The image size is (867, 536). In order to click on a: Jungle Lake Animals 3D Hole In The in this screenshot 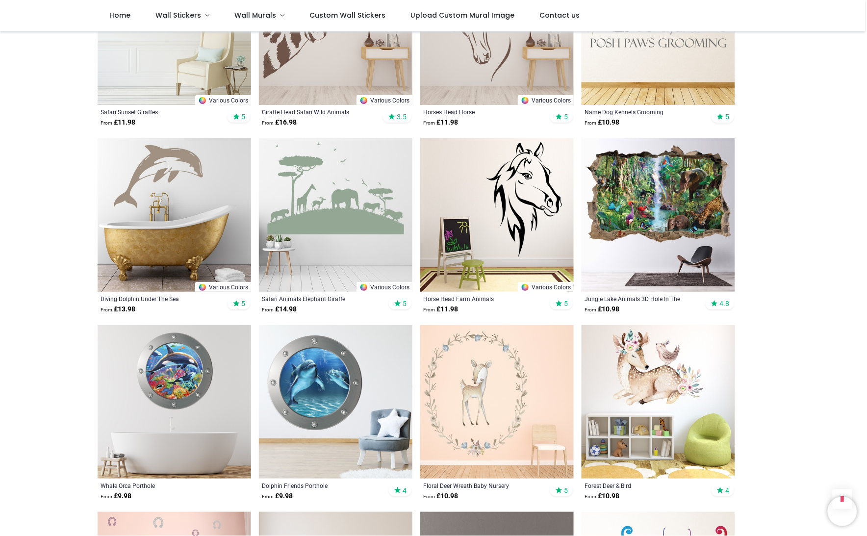, I will do `click(643, 299)`.